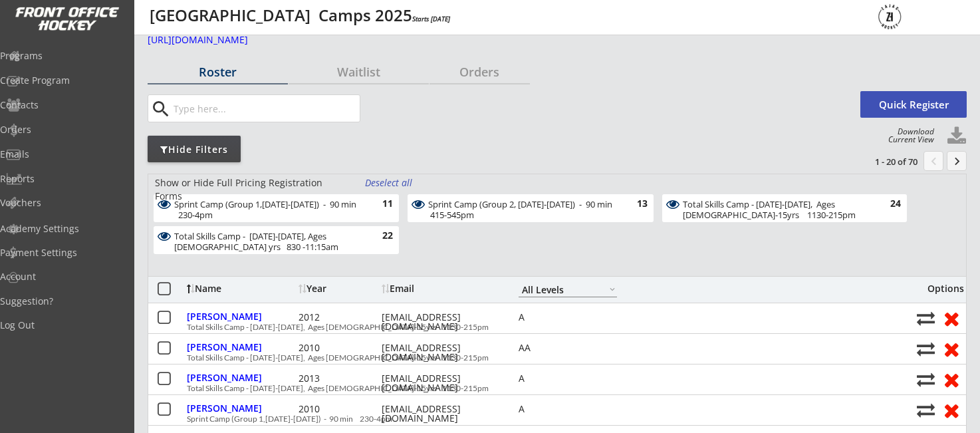 The width and height of the screenshot is (980, 433). I want to click on button: Click to download full roster. Your browser settings may try to block it, check your security set..., so click(957, 137).